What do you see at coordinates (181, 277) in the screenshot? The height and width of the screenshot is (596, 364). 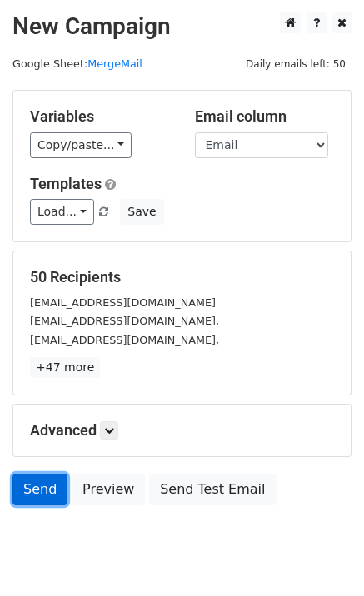 I see `h5: 50 Recipients` at bounding box center [181, 277].